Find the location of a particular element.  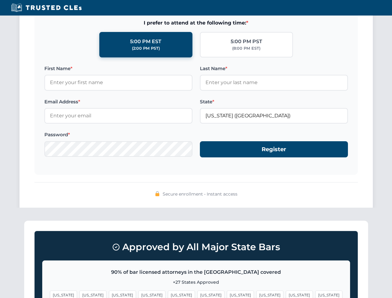

img: Trusted CLEs is located at coordinates (46, 8).